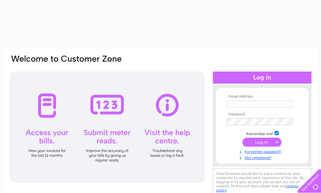 Image resolution: width=321 pixels, height=193 pixels. I want to click on th: Email Address:, so click(262, 97).